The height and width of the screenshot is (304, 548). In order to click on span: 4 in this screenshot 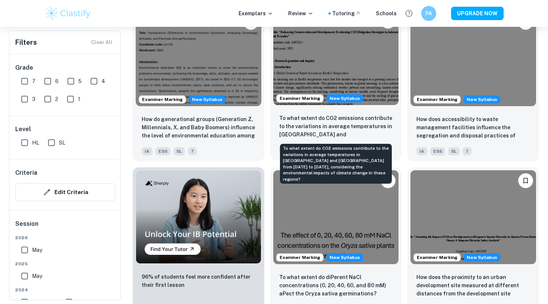, I will do `click(103, 81)`.